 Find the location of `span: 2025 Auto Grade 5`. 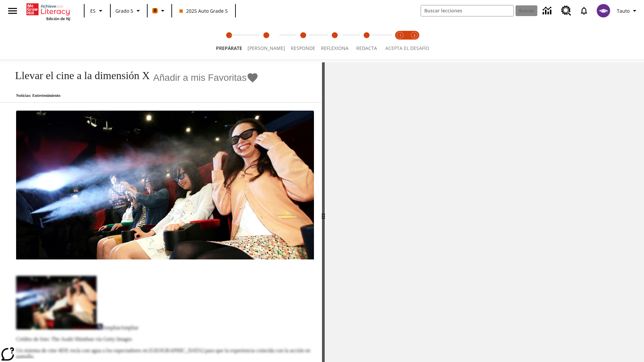

span: 2025 Auto Grade 5 is located at coordinates (203, 11).